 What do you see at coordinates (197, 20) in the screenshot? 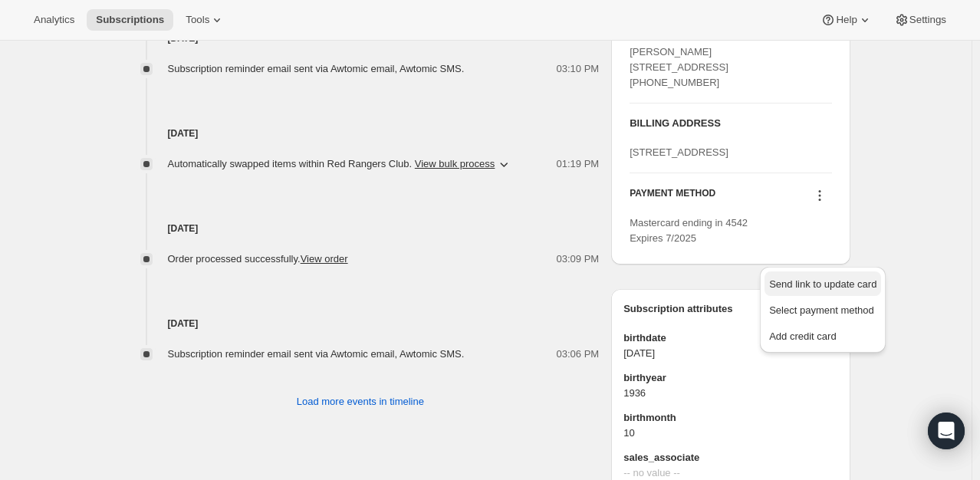
I see `span: Tools` at bounding box center [197, 20].